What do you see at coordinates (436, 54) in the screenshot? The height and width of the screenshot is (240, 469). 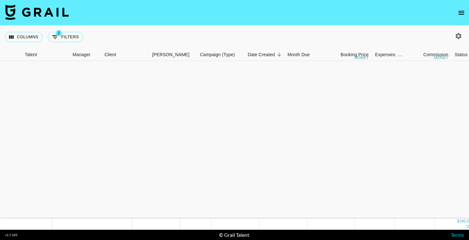 I see `div: Commission` at bounding box center [436, 54].